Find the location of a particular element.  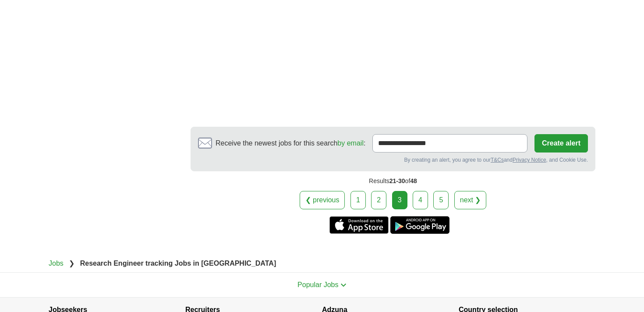

a: by email is located at coordinates (351, 143).